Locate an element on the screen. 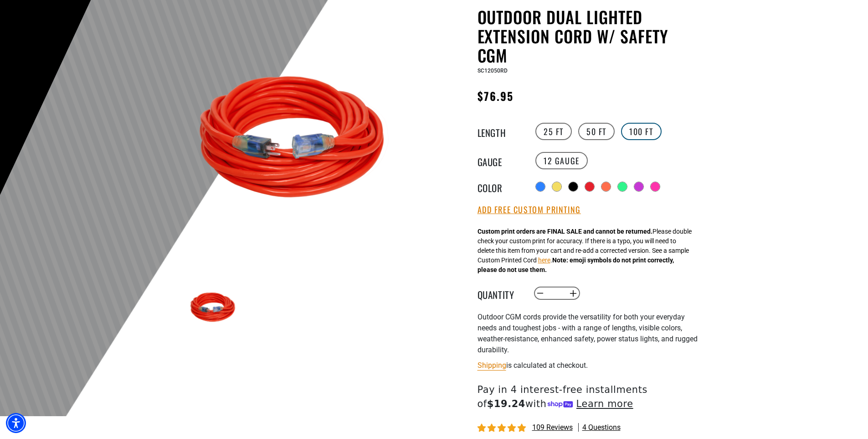 The height and width of the screenshot is (439, 868). label: 100 FT is located at coordinates (640, 132).